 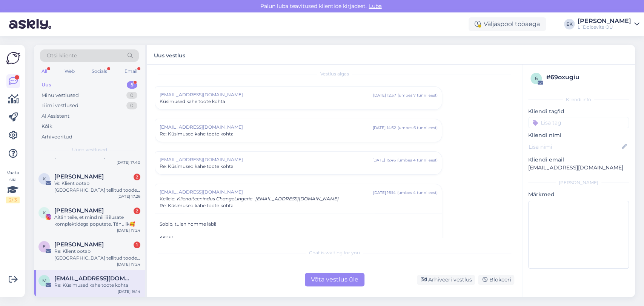 I want to click on div: Vestlus algas, so click(x=334, y=74).